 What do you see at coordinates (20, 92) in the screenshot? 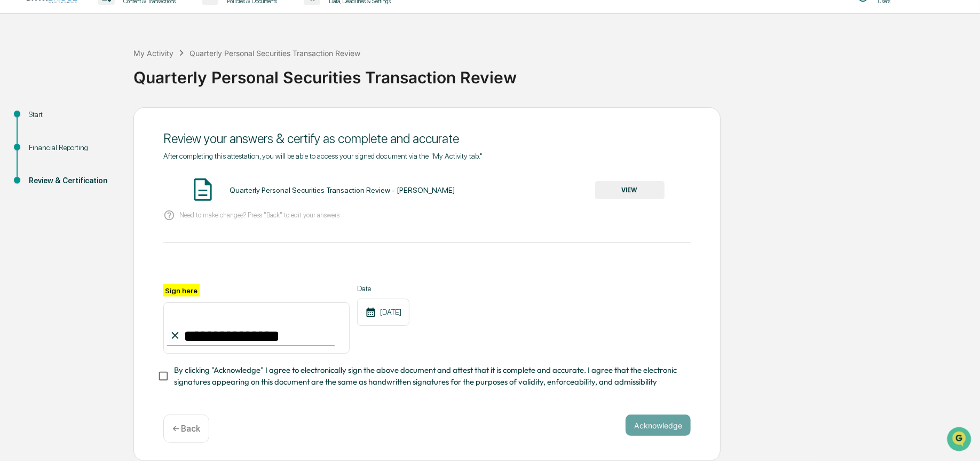
I see `img: 1746055101610-c473b297-6a78-478c-a979-82029cc54cd1` at bounding box center [20, 92].